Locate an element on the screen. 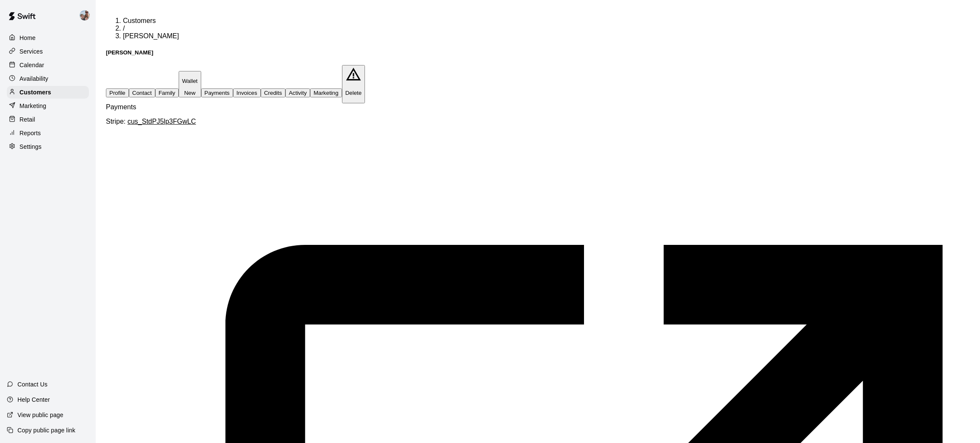 Image resolution: width=980 pixels, height=443 pixels. a: Calendar is located at coordinates (47, 65).